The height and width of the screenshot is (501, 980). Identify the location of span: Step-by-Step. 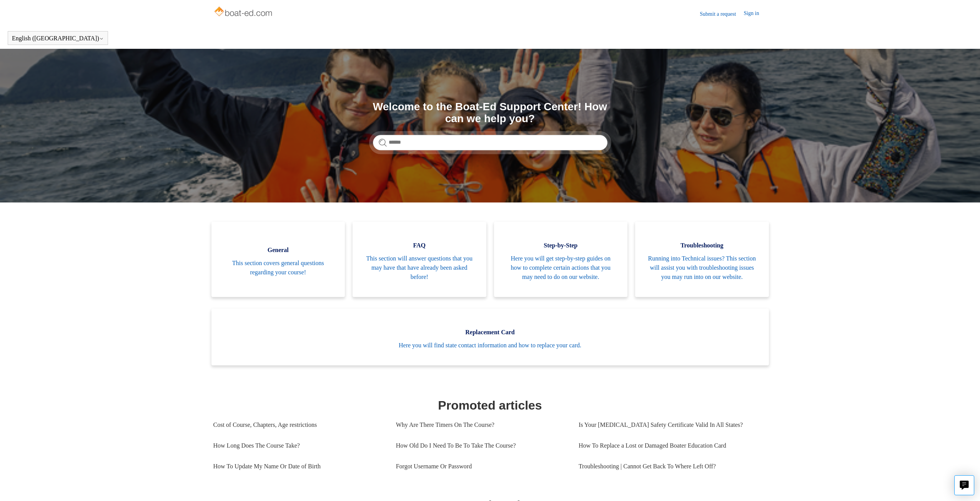
(561, 245).